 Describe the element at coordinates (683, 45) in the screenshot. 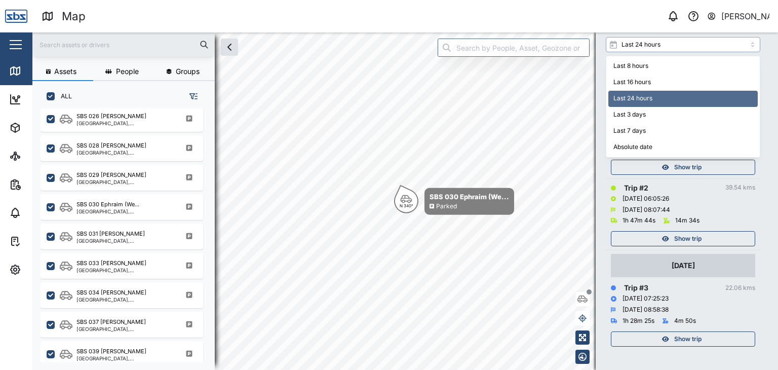

I see `input: Select range` at that location.